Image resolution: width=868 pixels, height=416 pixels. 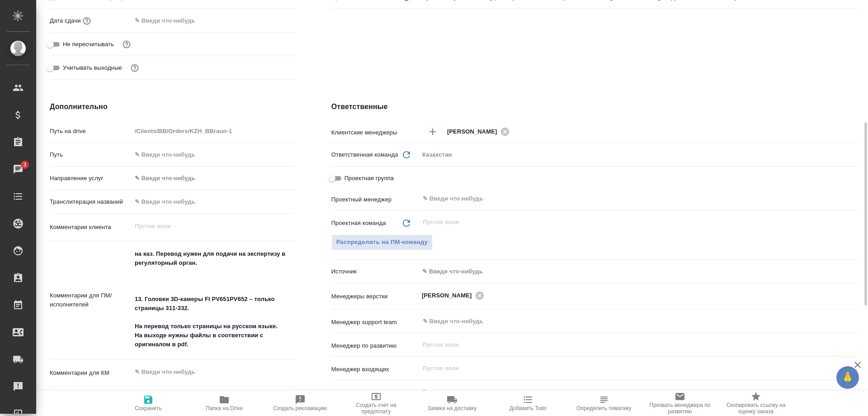 What do you see at coordinates (91, 202) in the screenshot?
I see `p: Транслитерация названий` at bounding box center [91, 202].